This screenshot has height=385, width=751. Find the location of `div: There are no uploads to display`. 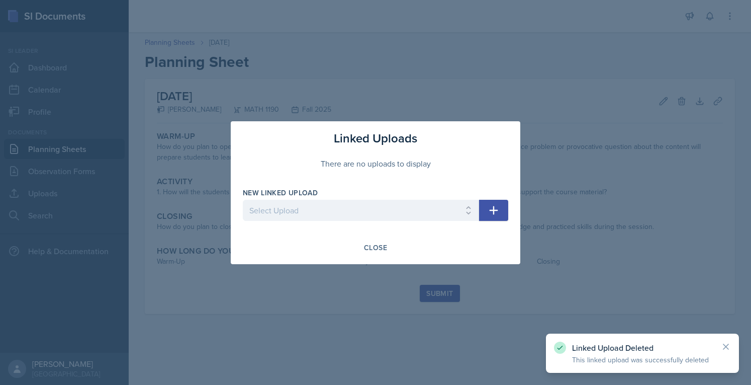

div: There are no uploads to display is located at coordinates (376, 163).